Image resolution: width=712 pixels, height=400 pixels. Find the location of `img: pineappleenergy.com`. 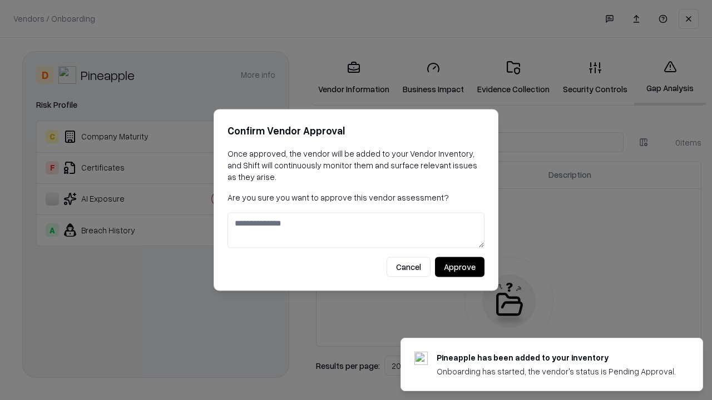

img: pineappleenergy.com is located at coordinates (421, 359).